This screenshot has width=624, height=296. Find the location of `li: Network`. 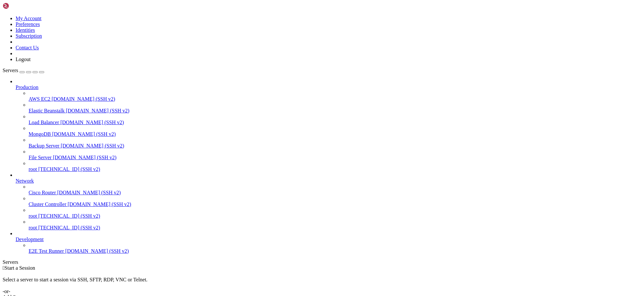

li: Network is located at coordinates (319, 202).